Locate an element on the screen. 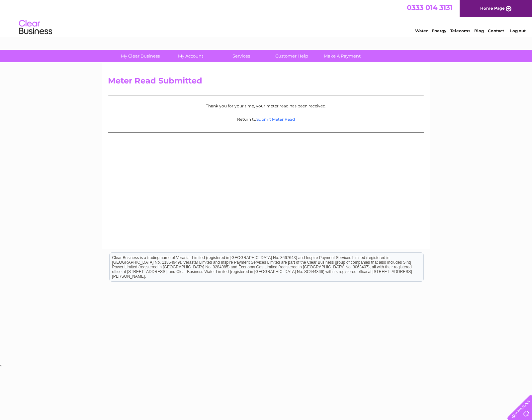 The image size is (532, 420). p: Thank you for your time, your meter read has been received. is located at coordinates (266, 106).